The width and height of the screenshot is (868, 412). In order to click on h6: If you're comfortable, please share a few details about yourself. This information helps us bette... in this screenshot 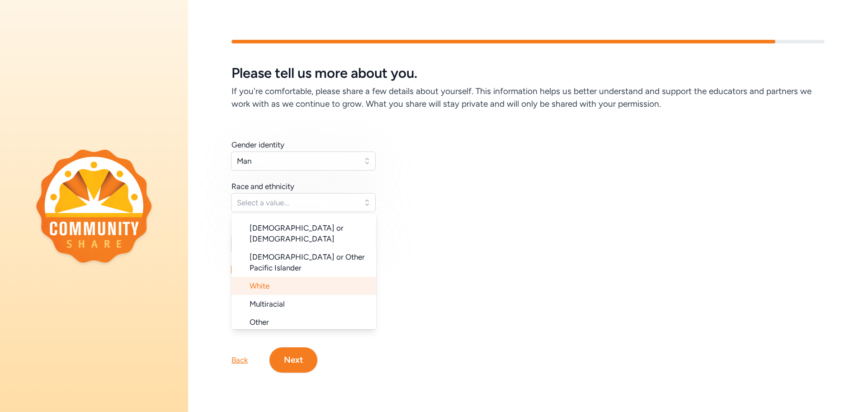, I will do `click(528, 98)`.